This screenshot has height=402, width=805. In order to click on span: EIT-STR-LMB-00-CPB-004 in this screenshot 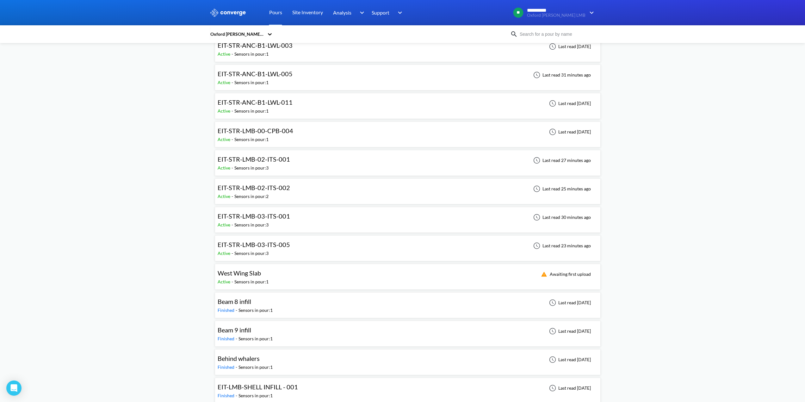, I will do `click(255, 131)`.